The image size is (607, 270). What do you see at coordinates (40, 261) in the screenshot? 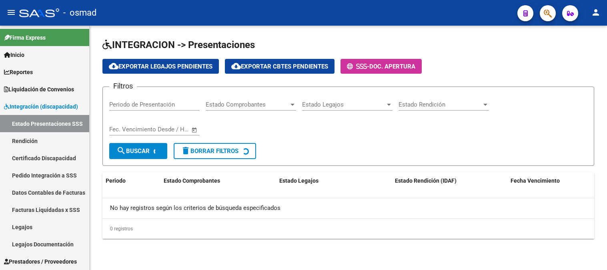
I see `span: Prestadores / Proveedores` at bounding box center [40, 261].